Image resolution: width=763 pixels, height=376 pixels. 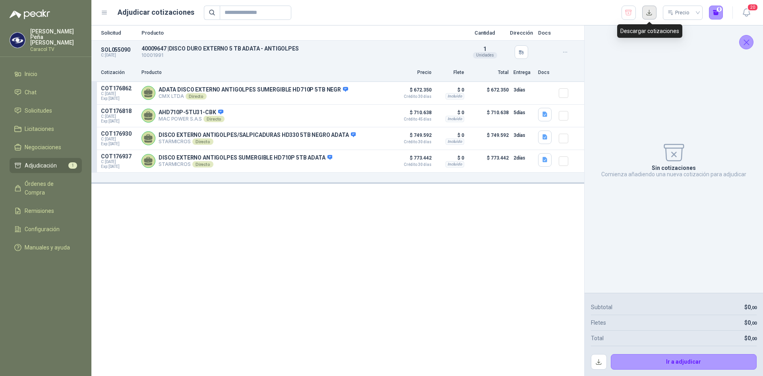 What do you see at coordinates (412, 72) in the screenshot?
I see `p: Precio` at bounding box center [412, 72].